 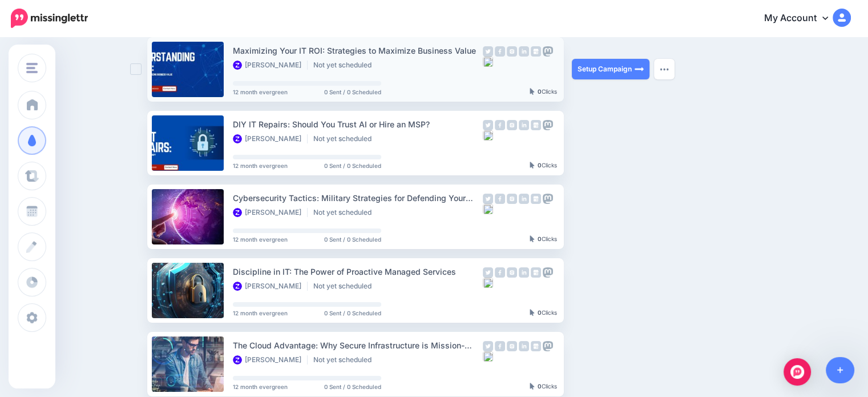 What do you see at coordinates (358, 198) in the screenshot?
I see `div: Cybersecurity Tactics: Military Strategies for Defending Your Business` at bounding box center [358, 198].